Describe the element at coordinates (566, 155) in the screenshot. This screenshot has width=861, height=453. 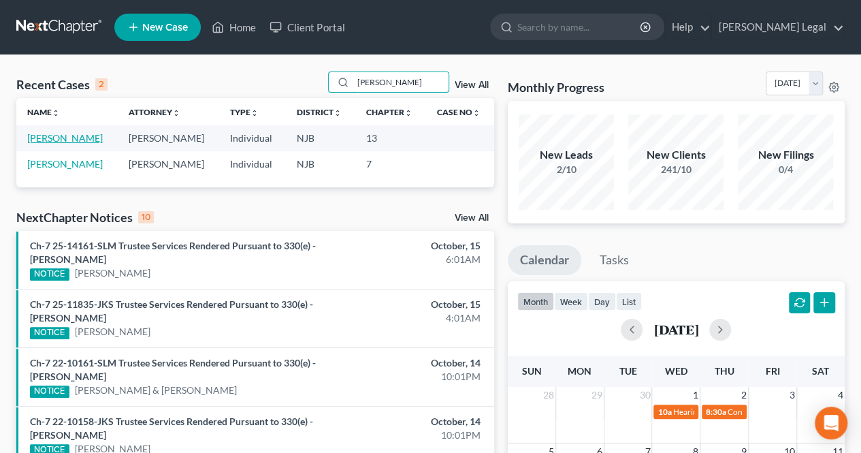
I see `div: New Leads` at that location.